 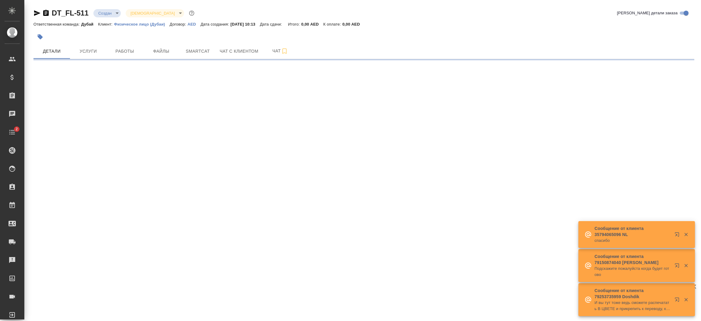 What do you see at coordinates (142, 24) in the screenshot?
I see `a: Физическое лицо (Дубаи)` at bounding box center [142, 24].